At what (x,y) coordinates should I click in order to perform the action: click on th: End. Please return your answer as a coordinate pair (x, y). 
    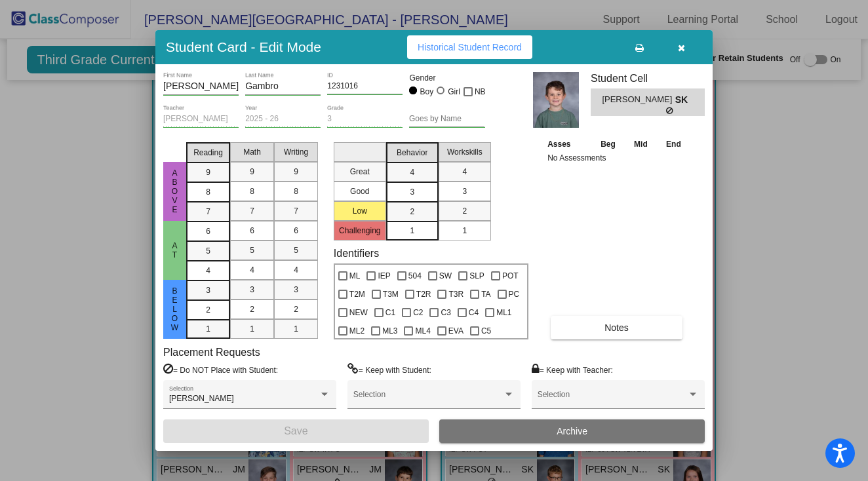
    Looking at the image, I should click on (674, 144).